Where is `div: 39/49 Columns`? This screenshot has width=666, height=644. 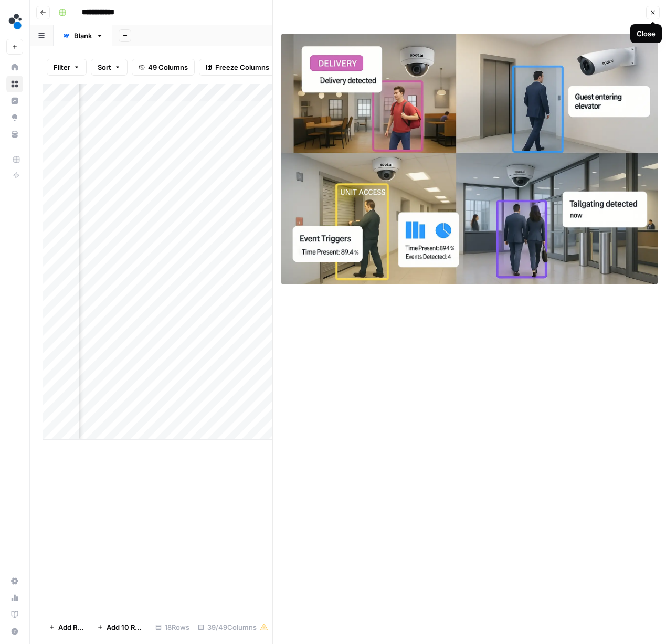
div: 39/49 Columns is located at coordinates (233, 627).